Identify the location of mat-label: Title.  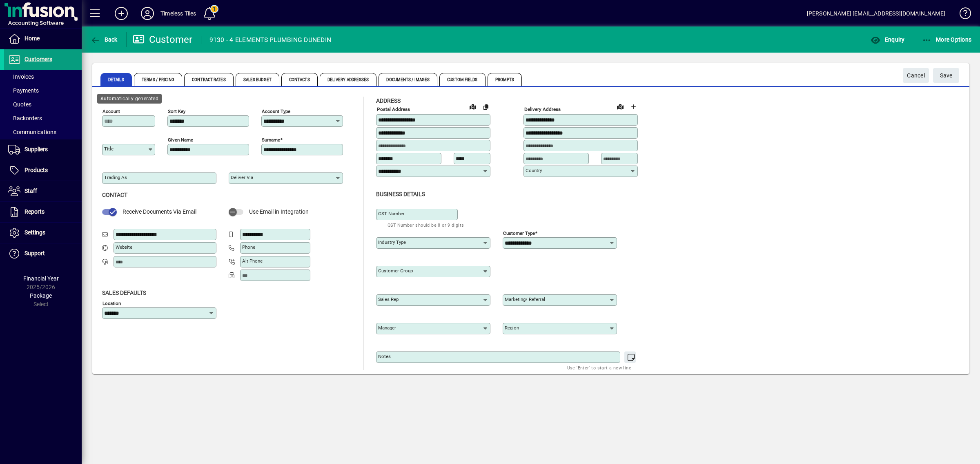
(109, 149).